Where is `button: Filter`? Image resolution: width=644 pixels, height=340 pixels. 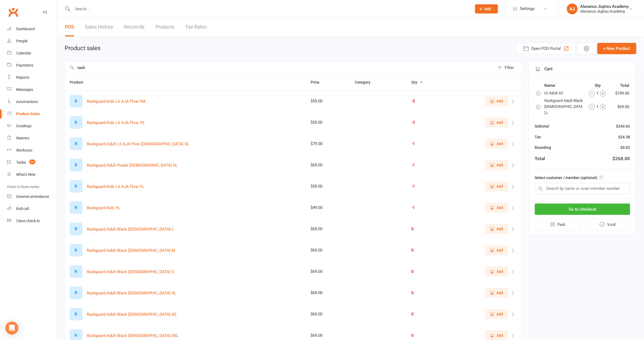
button: Filter is located at coordinates (508, 68).